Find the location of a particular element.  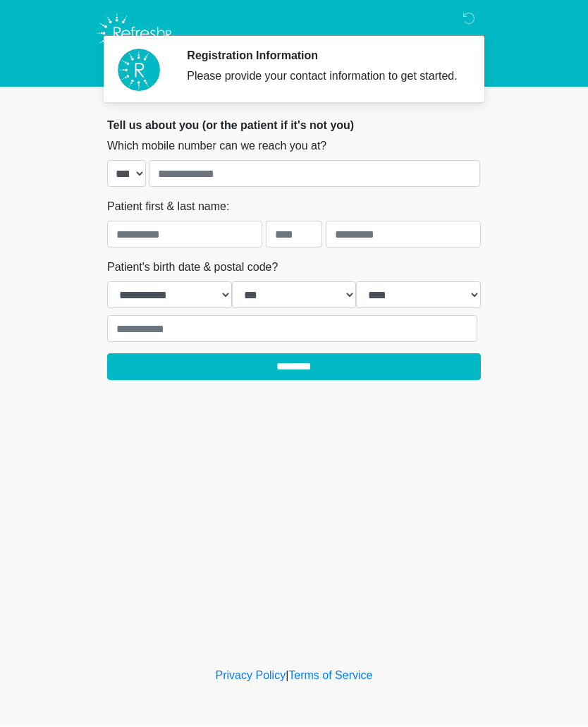

label: Which mobile number can we reach you at? is located at coordinates (217, 146).